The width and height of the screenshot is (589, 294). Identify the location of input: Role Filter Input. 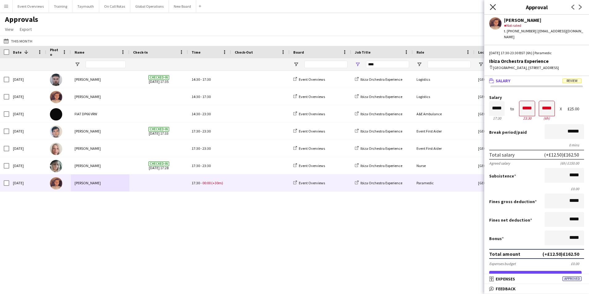
(449, 64).